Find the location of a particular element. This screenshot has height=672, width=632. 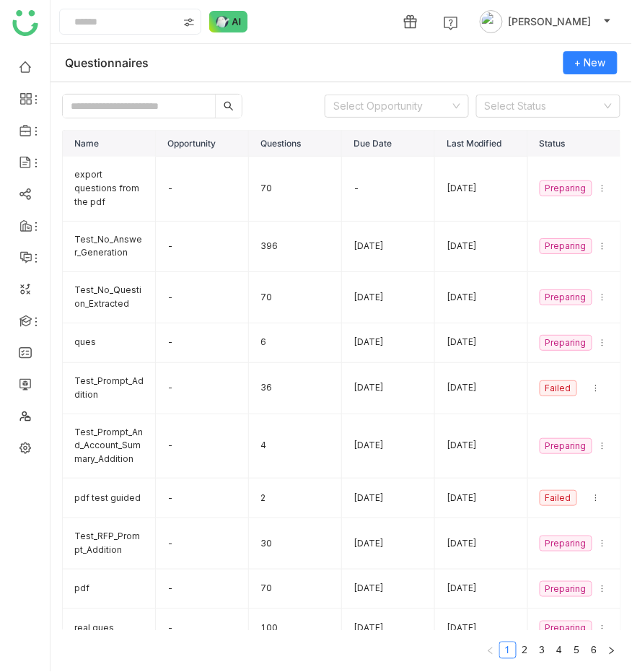

td: Test_RFP_Prompt_Addition is located at coordinates (108, 544).